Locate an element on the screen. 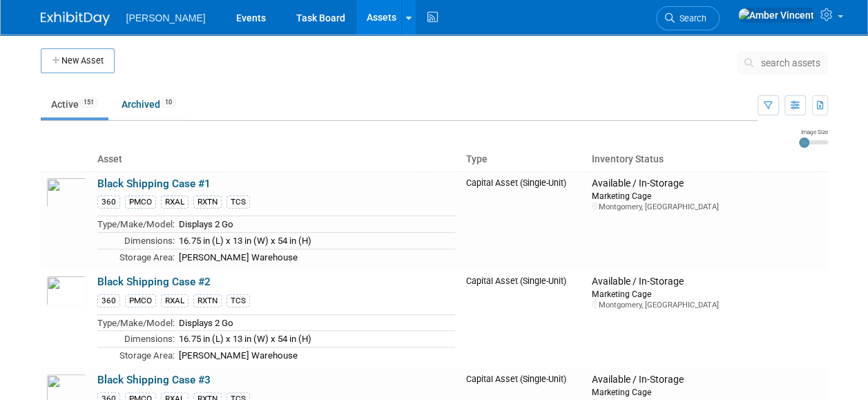 This screenshot has width=868, height=400. a: Archived10 is located at coordinates (148, 105).